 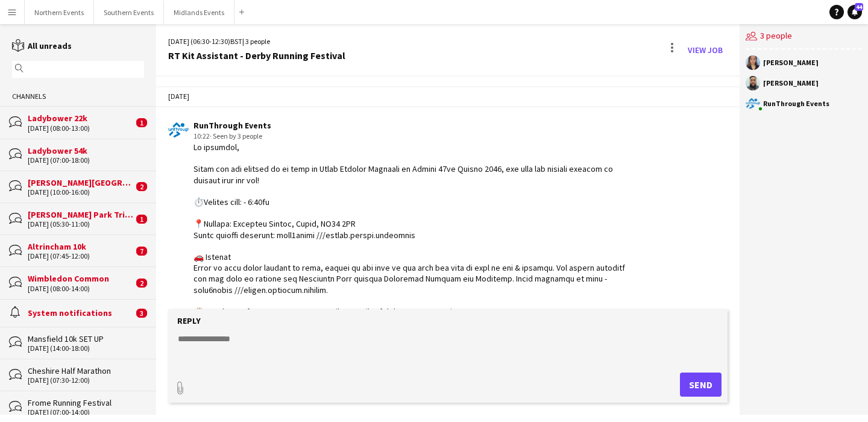 I want to click on div: Cheshire Half Marathon, so click(x=86, y=371).